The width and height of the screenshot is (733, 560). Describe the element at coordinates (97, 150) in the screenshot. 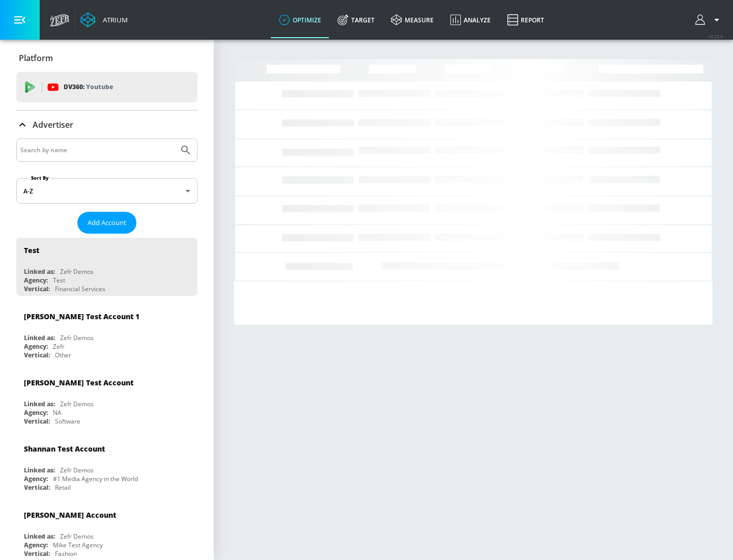

I see `input: Search by name` at that location.